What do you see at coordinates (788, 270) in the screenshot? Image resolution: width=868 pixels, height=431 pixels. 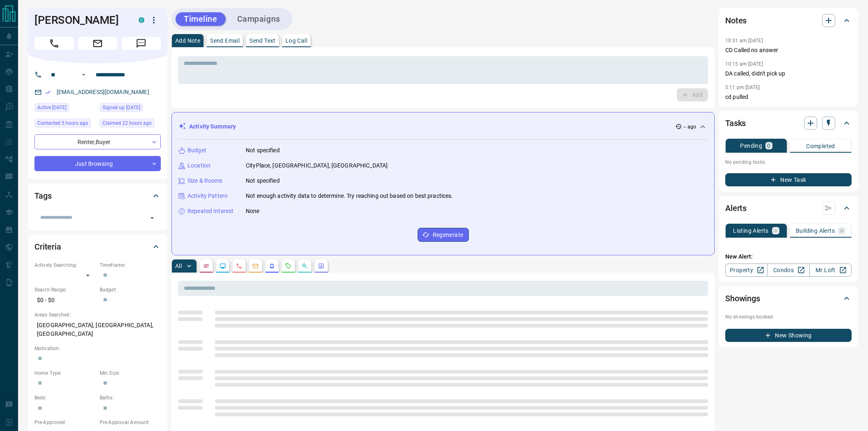 I see `a: Condos` at bounding box center [788, 270].